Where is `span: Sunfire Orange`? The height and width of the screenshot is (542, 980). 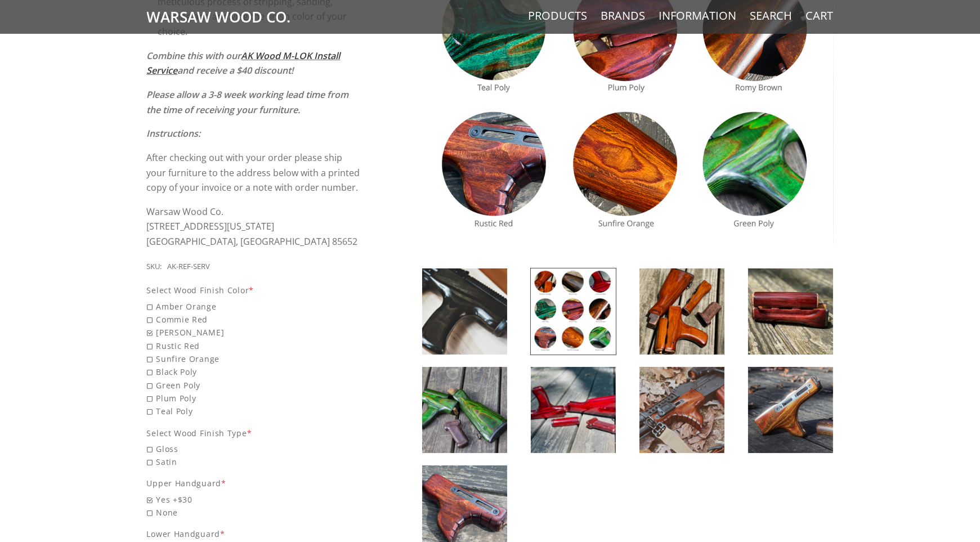 span: Sunfire Orange is located at coordinates (255, 358).